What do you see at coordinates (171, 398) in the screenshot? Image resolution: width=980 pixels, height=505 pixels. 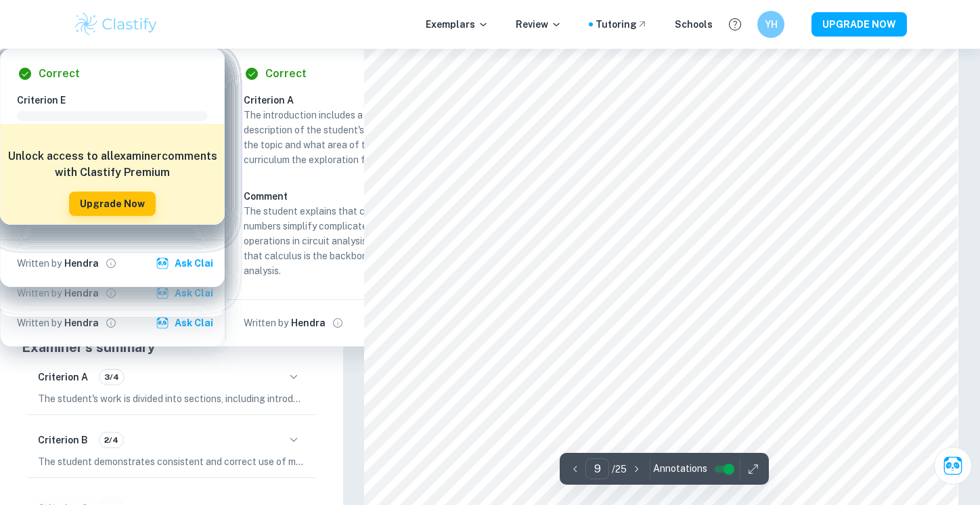 I see `p: The student's work is divided into sections, including introduction, body, and conclusion, which ...` at bounding box center [171, 398].